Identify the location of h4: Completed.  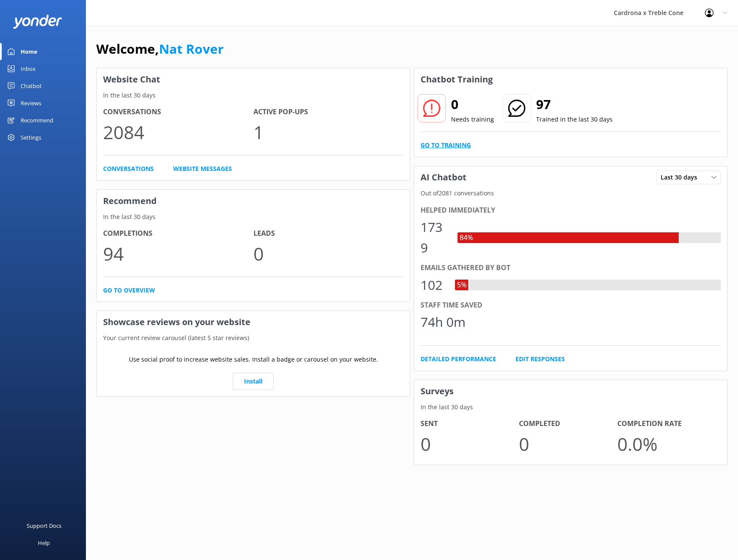
(568, 424).